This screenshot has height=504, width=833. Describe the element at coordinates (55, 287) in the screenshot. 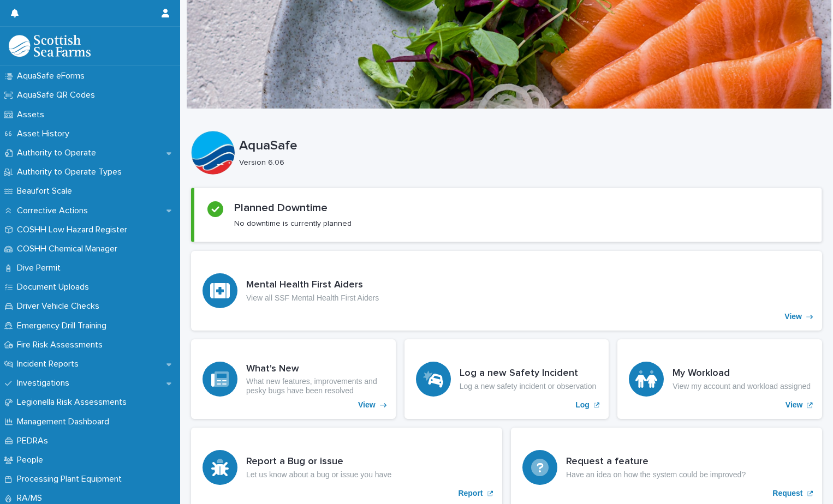

I see `p: Document Uploads` at that location.